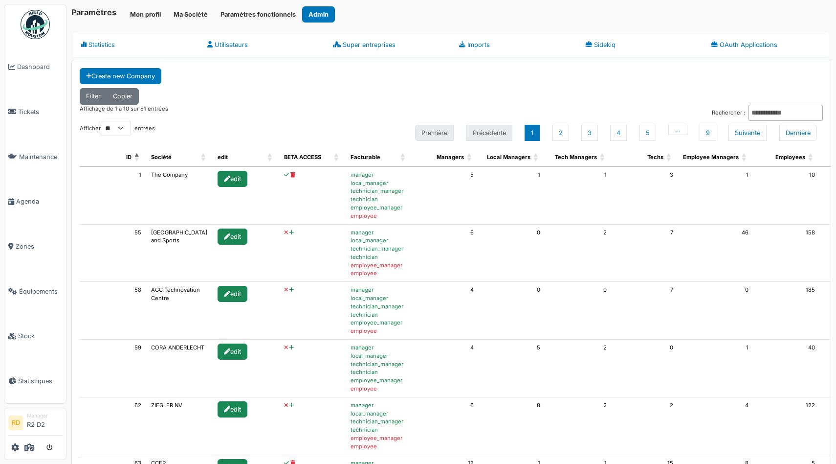 This screenshot has height=464, width=836. What do you see at coordinates (446, 426) in the screenshot?
I see `td: 6` at bounding box center [446, 426].